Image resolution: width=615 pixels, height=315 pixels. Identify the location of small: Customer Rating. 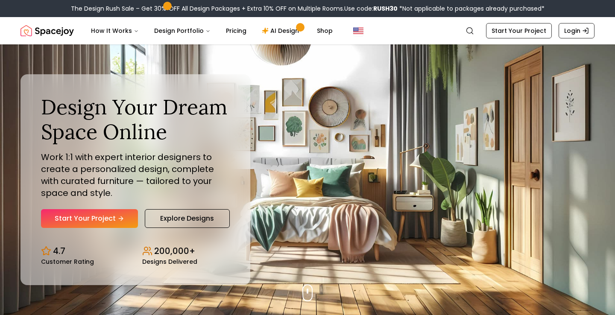
(67, 262).